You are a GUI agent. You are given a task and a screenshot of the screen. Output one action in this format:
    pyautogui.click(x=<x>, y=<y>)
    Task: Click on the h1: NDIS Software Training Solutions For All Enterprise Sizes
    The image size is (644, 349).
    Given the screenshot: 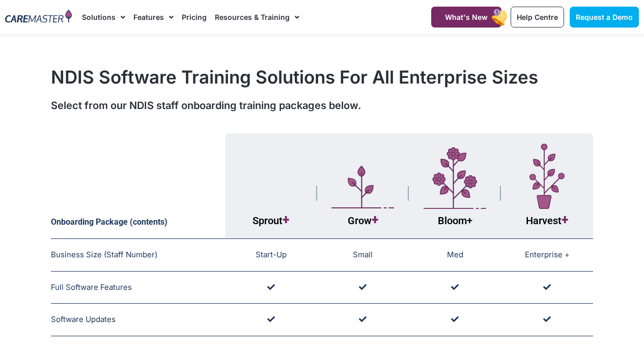 What is the action you would take?
    pyautogui.click(x=322, y=77)
    